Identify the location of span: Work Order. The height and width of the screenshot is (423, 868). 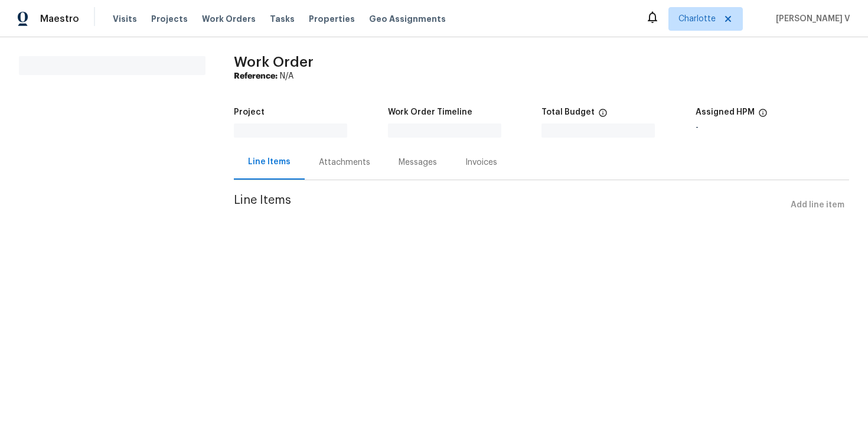
(273, 62).